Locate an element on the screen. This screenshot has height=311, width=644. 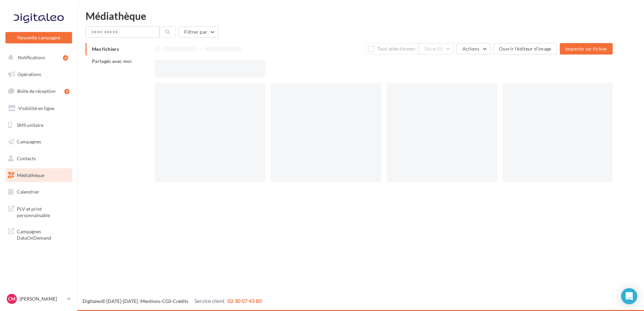
a: Contacts is located at coordinates (39, 159).